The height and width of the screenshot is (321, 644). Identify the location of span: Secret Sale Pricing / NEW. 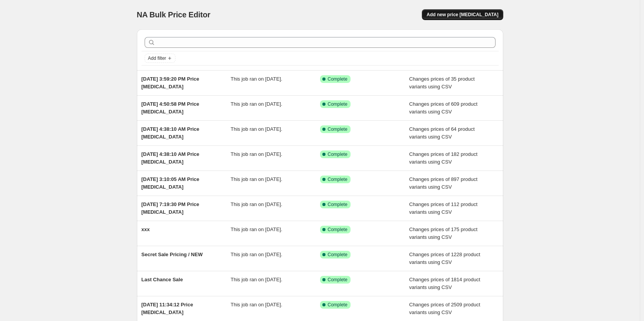
(172, 254).